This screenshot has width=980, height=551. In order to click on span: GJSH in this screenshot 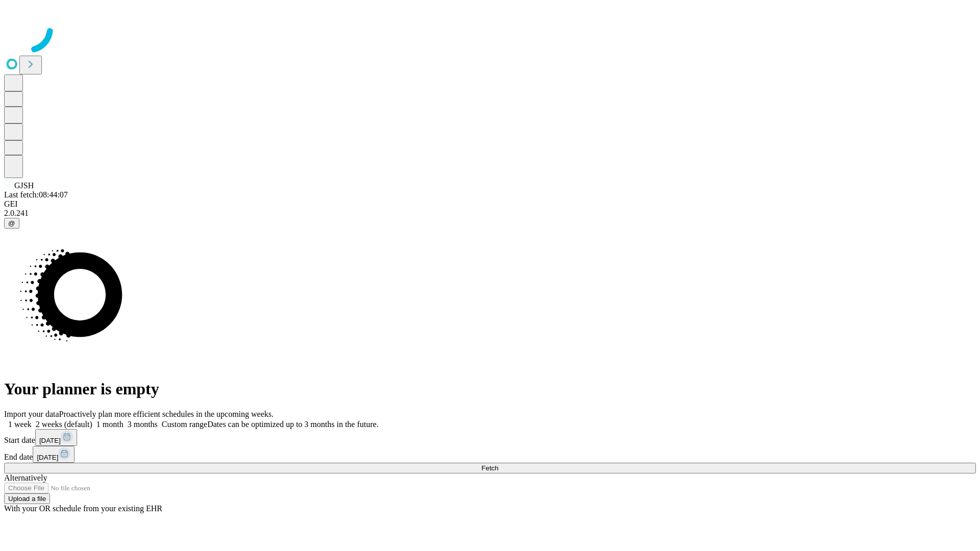, I will do `click(24, 185)`.